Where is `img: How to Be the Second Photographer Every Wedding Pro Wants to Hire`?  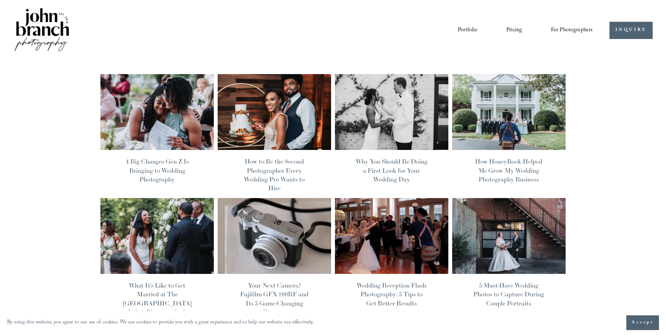
img: How to Be the Second Photographer Every Wedding Pro Wants to Hire is located at coordinates (275, 112).